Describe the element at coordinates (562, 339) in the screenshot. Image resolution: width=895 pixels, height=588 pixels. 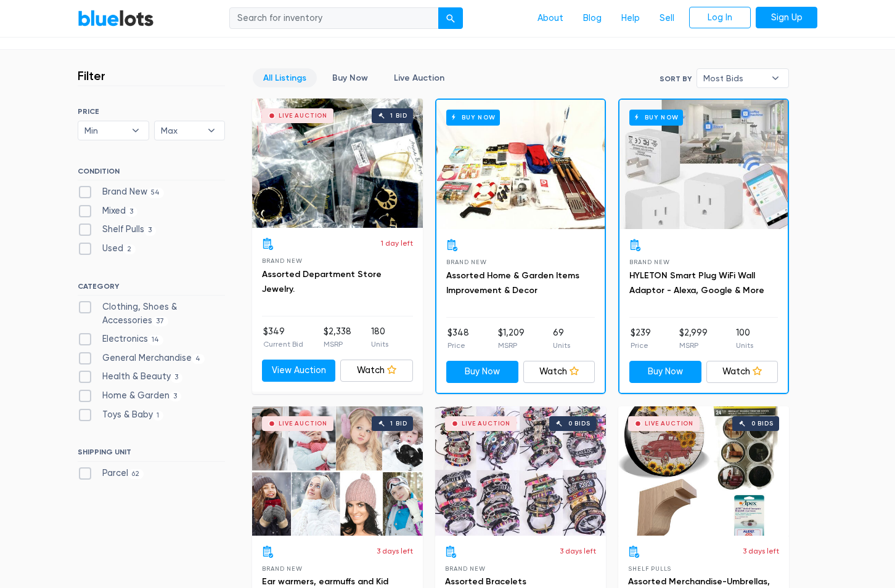
I see `li: 69` at that location.